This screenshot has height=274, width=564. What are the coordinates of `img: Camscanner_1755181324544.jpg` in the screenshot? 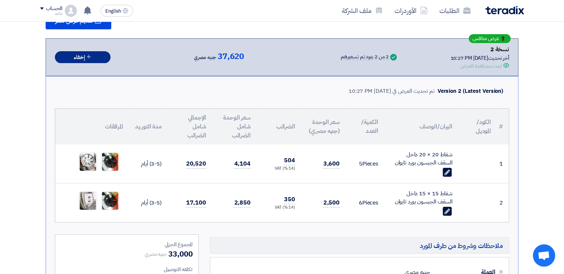 It's located at (110, 201).